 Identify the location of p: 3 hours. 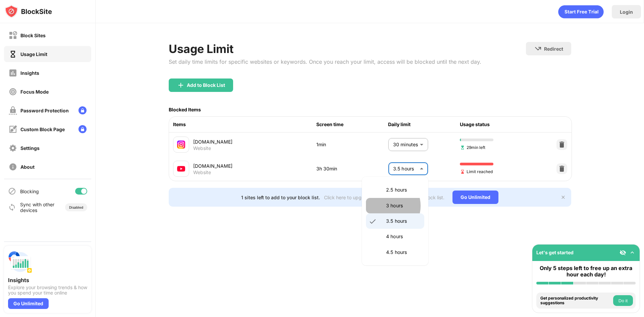
(403, 205).